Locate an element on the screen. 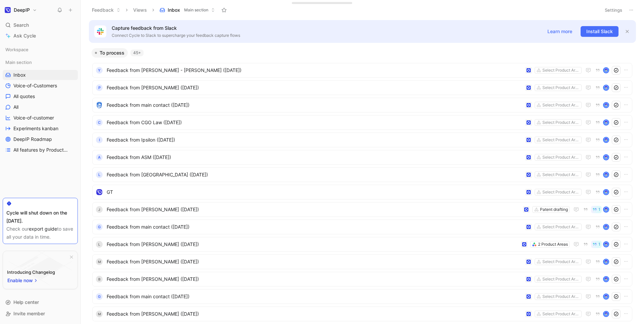 This screenshot has height=324, width=644. div: Search is located at coordinates (40, 25).